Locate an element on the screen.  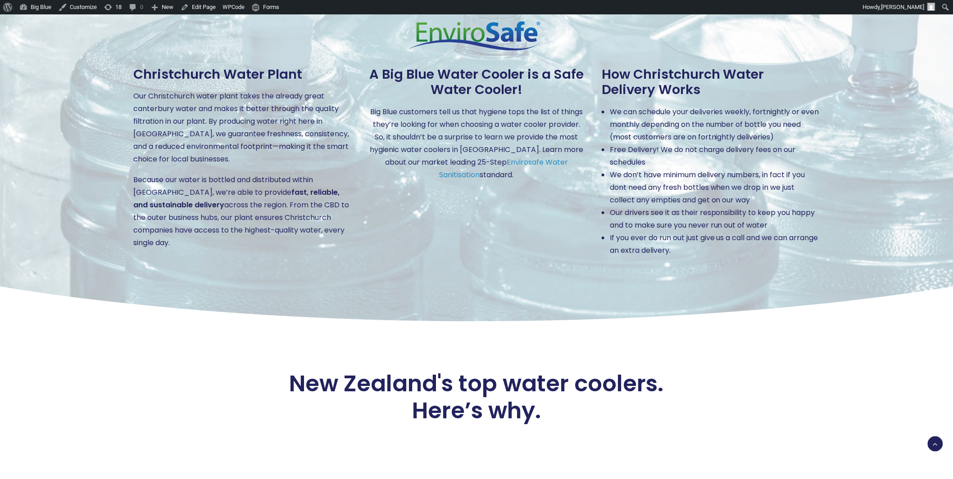
span: New Zealand's top water coolers. Here’s why. is located at coordinates (476, 398).